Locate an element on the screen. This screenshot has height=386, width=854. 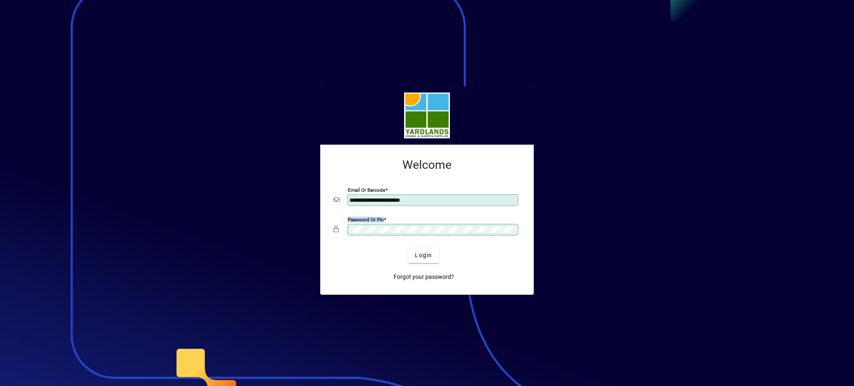
span: Login is located at coordinates (423, 255).